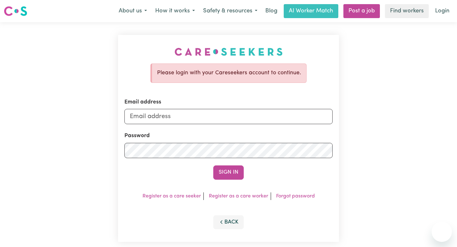  I want to click on button: Back, so click(228, 222).